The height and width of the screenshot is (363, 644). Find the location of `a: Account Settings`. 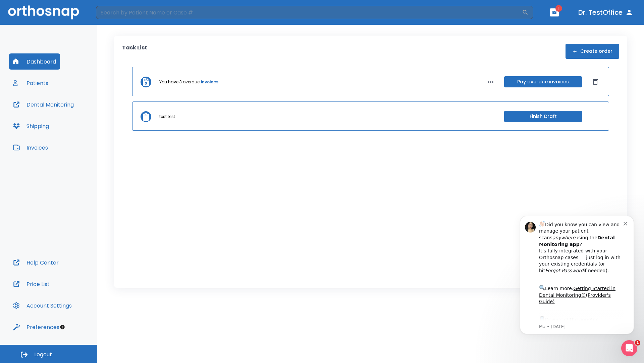

a: Account Settings is located at coordinates (42, 305).